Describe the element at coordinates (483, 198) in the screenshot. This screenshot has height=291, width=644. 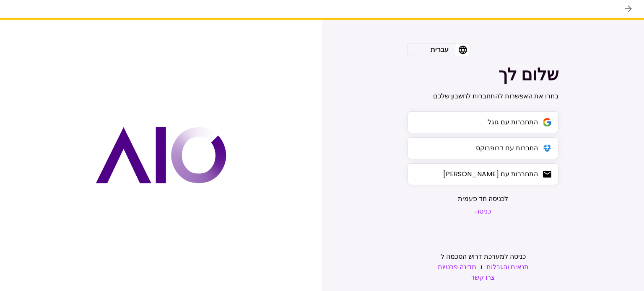
I see `font: לכניסה חד פעמית` at that location.